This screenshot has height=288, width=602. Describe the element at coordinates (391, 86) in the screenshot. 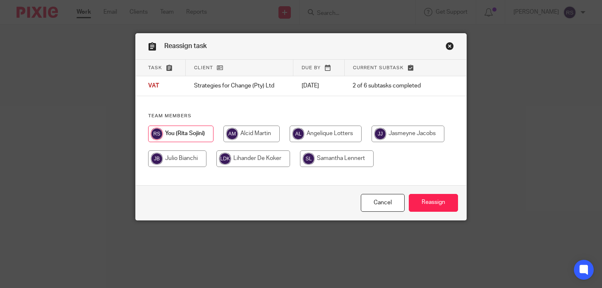

I see `td: 2 of 6 subtasks completed` at that location.